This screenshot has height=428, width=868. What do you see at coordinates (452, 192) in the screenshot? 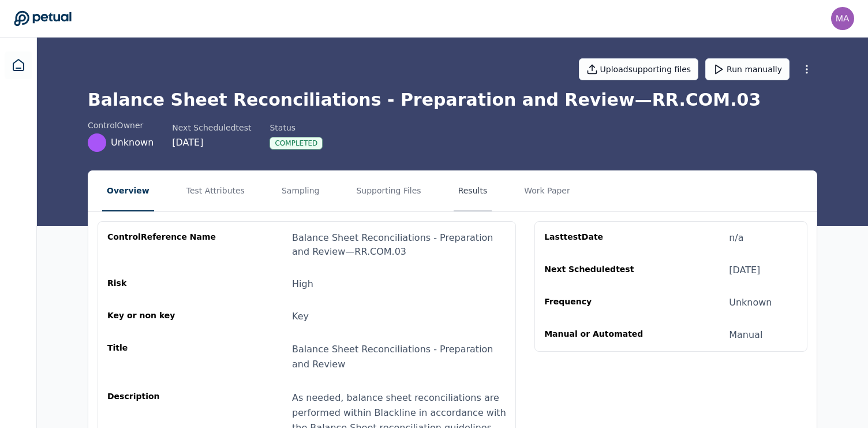
I see `nav: Tabs` at bounding box center [452, 192].